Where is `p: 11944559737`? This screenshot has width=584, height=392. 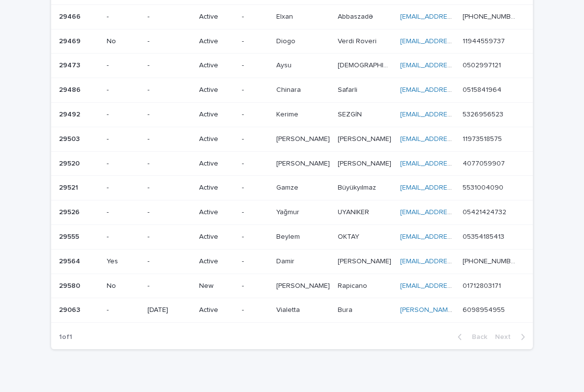 p: 11944559737 is located at coordinates (485, 40).